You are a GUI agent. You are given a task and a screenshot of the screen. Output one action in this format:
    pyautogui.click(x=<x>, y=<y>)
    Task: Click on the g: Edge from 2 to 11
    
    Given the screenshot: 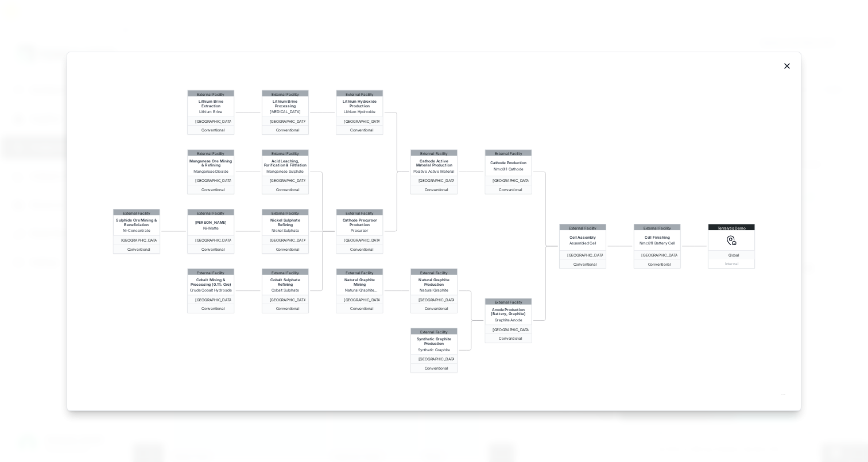 What is the action you would take?
    pyautogui.click(x=322, y=201)
    